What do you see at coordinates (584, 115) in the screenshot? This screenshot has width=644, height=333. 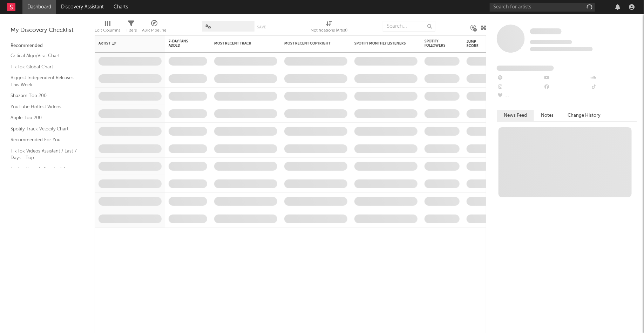 I see `button: Change History` at bounding box center [584, 115].